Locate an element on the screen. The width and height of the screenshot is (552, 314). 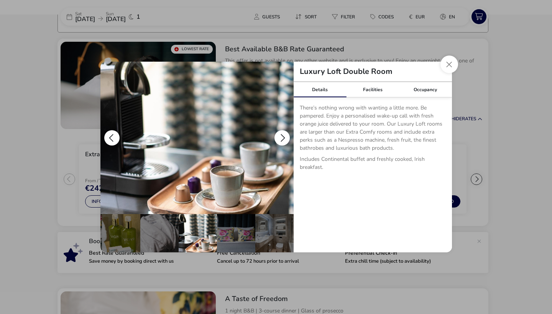
div: Details is located at coordinates (320, 90).